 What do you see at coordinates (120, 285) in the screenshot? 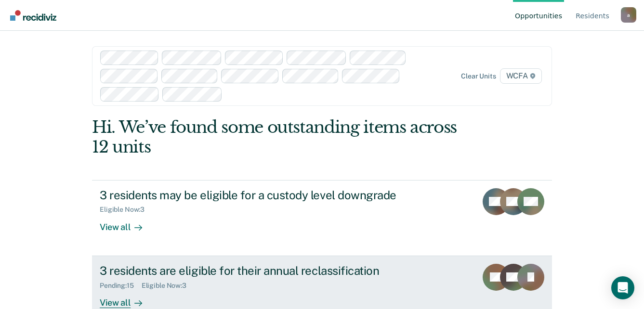
I see `div: Pending : 15` at bounding box center [120, 285].